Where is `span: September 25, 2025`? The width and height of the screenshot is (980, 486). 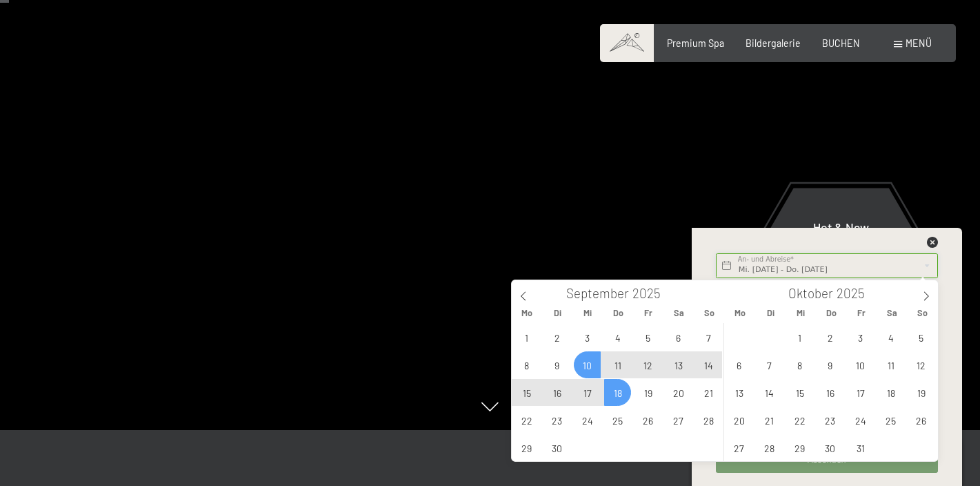
span: September 25, 2025 is located at coordinates (617, 420).